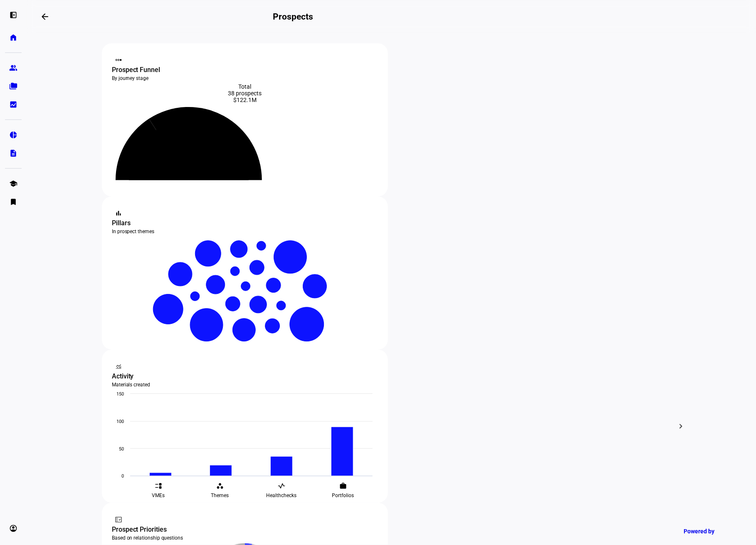  What do you see at coordinates (220, 495) in the screenshot?
I see `span: Themes` at bounding box center [220, 495].